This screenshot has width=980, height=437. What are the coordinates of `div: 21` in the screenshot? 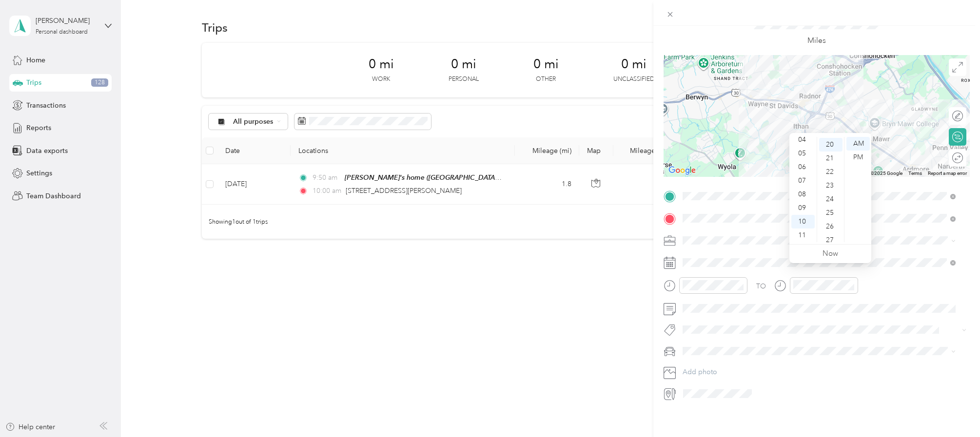 It's located at (831, 158).